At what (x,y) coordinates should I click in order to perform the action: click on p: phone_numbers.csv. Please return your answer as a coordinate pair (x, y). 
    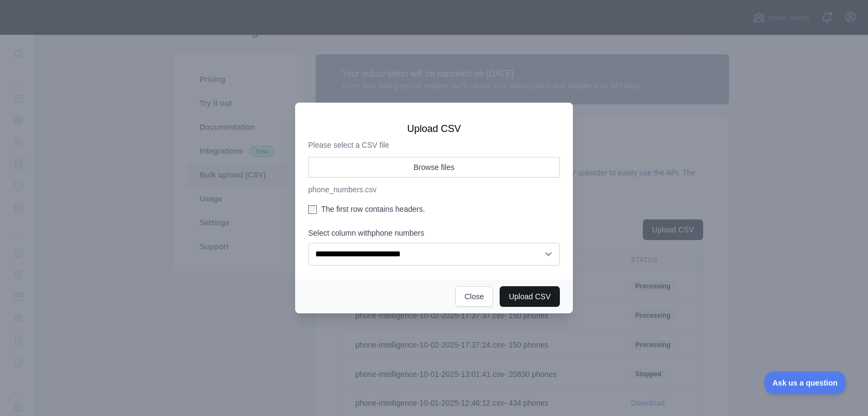
    Looking at the image, I should click on (434, 190).